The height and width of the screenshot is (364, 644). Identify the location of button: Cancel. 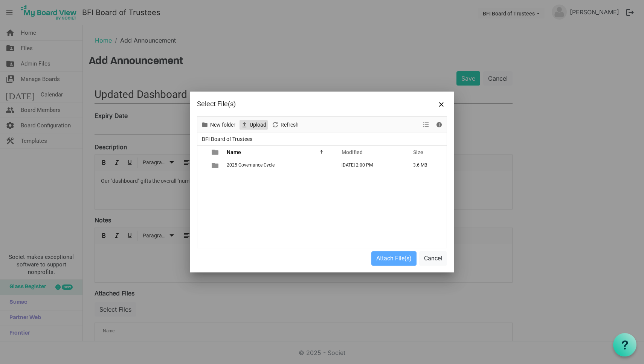
(433, 259).